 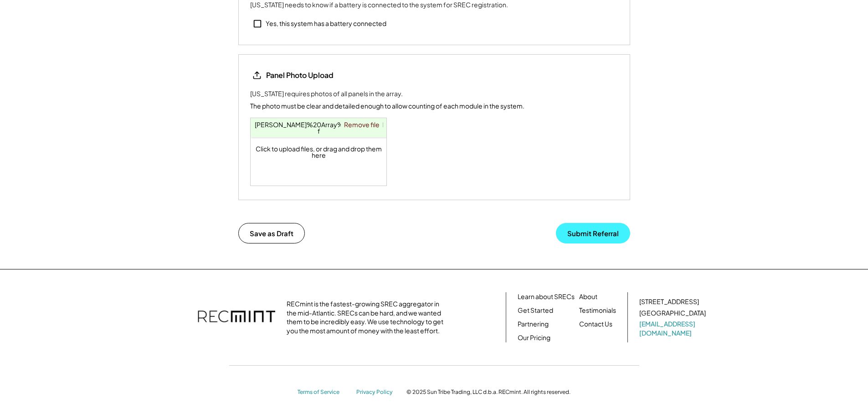 I want to click on a: Partnering, so click(x=533, y=324).